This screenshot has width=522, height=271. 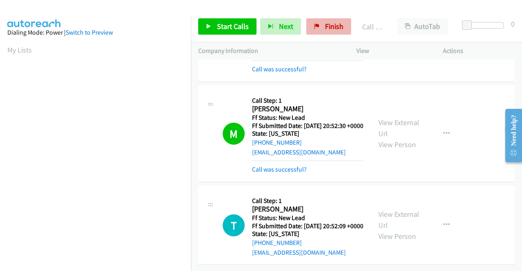 I want to click on p: Call Completed, so click(x=372, y=26).